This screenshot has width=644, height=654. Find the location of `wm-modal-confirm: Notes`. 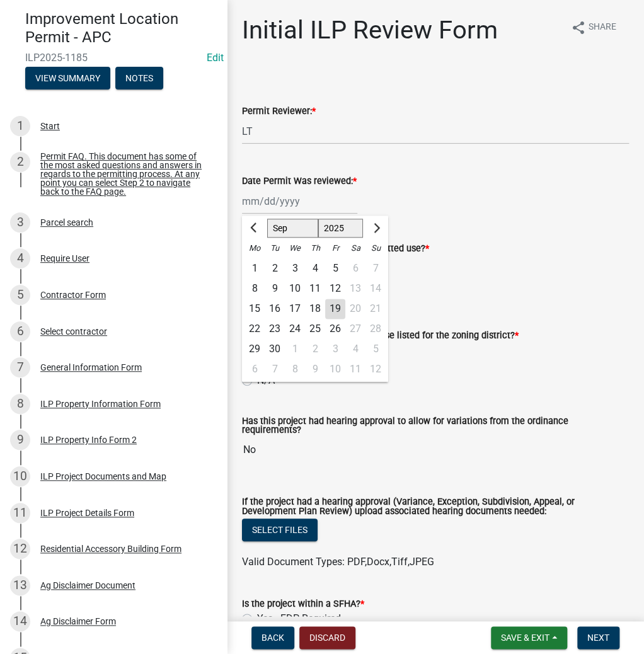

wm-modal-confirm: Notes is located at coordinates (139, 79).